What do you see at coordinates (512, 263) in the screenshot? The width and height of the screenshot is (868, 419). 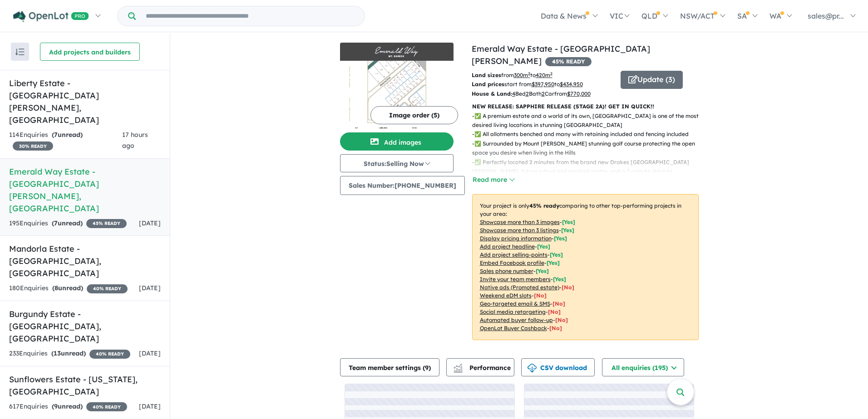 I see `u: Embed Facebook profile` at bounding box center [512, 263].